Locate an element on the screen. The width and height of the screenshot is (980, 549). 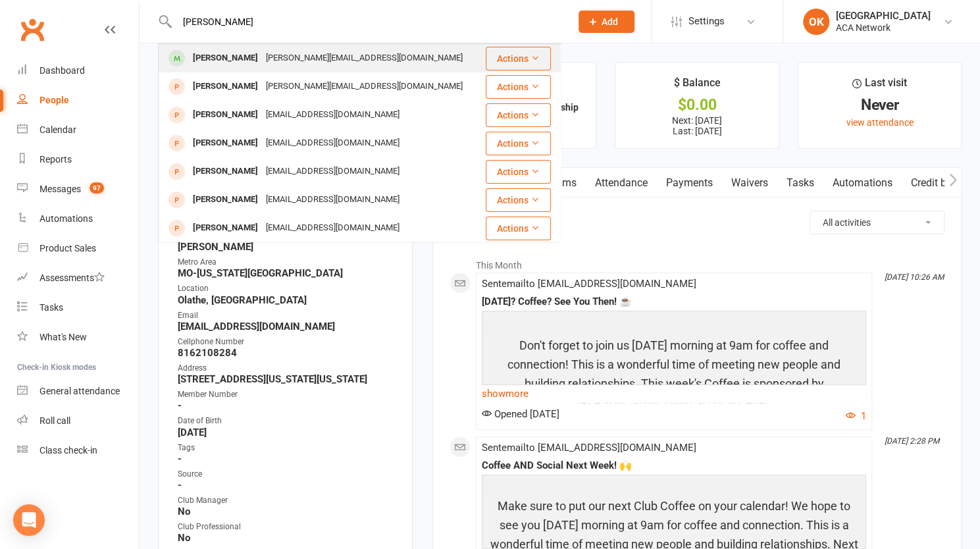
div: General attendance is located at coordinates (79, 391).